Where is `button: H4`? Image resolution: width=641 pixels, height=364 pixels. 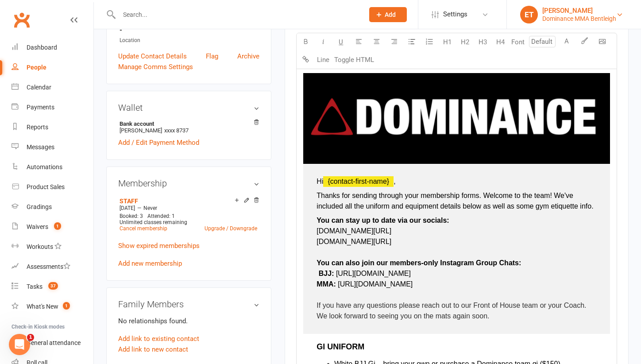 button: H4 is located at coordinates (500, 42).